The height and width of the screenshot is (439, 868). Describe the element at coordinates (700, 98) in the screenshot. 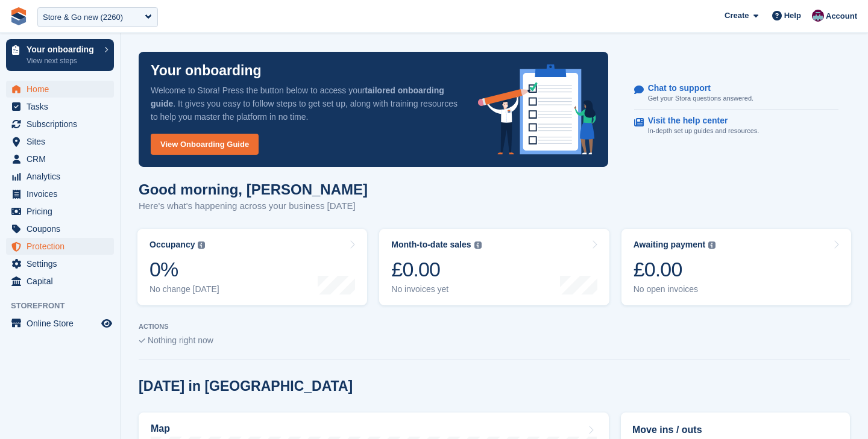

I see `p: Get your Stora questions answered.` at that location.